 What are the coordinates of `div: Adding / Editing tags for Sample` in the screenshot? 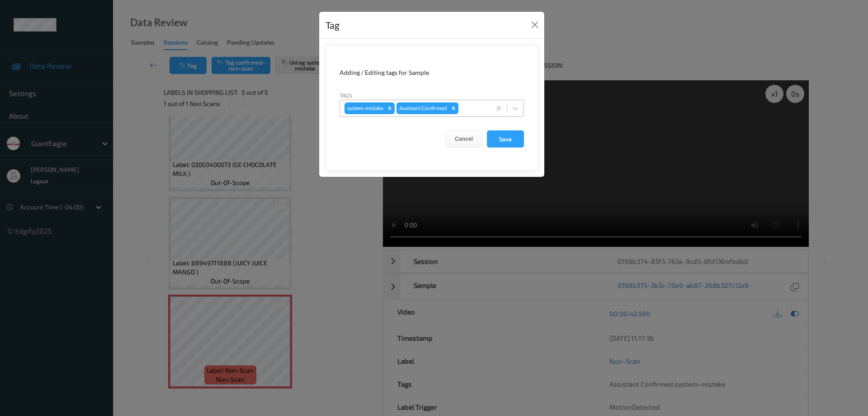 It's located at (431, 73).